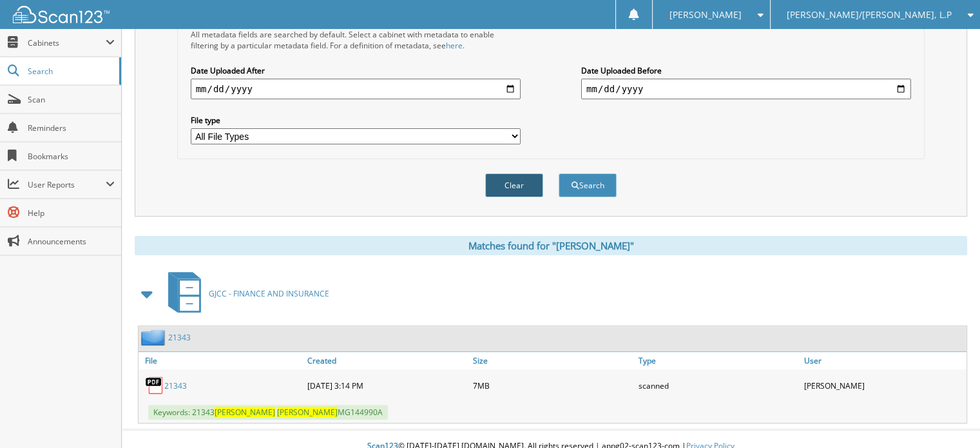 The image size is (980, 448). Describe the element at coordinates (746, 89) in the screenshot. I see `input: end` at that location.